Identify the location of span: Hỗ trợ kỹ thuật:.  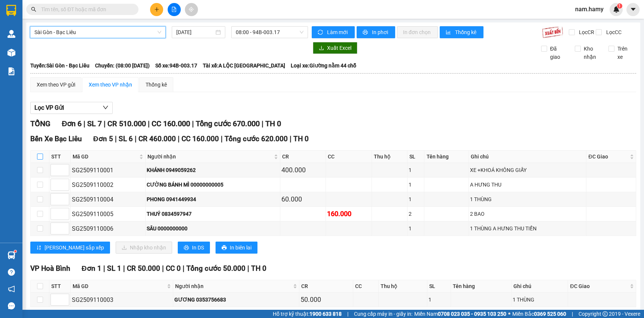
(307, 314).